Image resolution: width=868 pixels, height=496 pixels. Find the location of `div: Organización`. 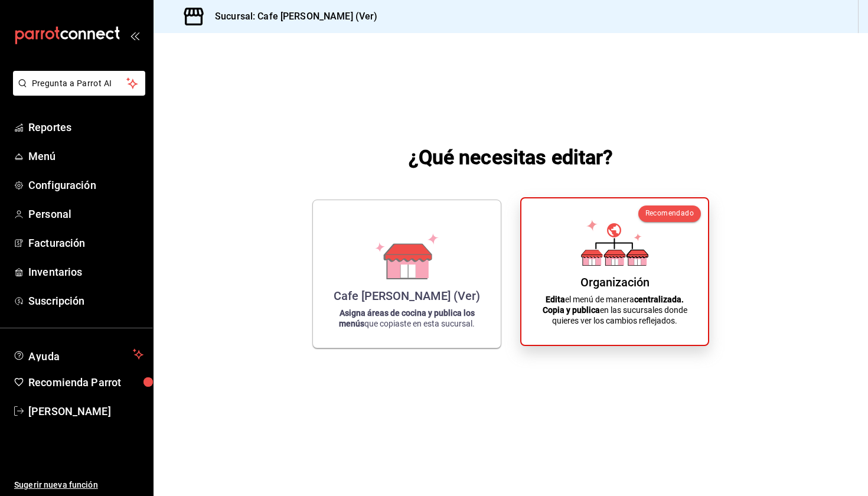

div: Organización is located at coordinates (614, 282).